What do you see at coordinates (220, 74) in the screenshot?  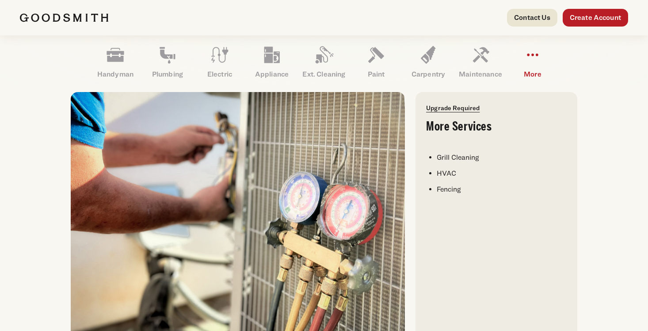 I see `p: Electric` at bounding box center [220, 74].